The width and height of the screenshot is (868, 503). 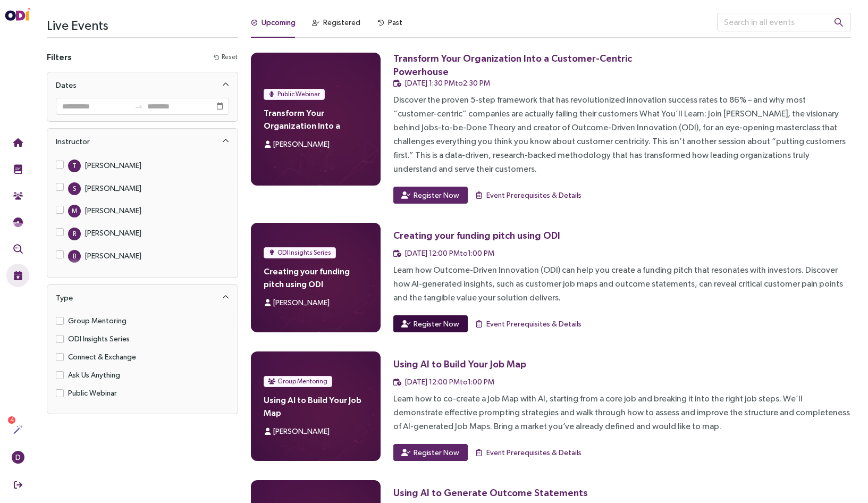 What do you see at coordinates (230, 57) in the screenshot?
I see `span: Reset` at bounding box center [230, 57].